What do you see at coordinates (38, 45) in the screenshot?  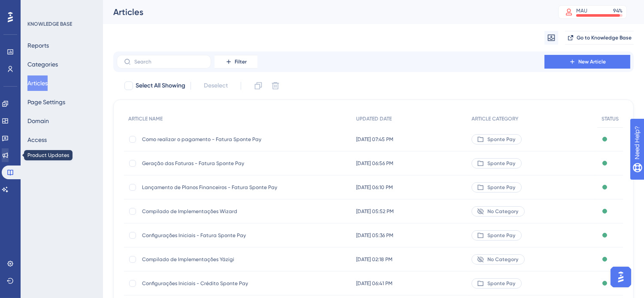 I see `button: Reports` at bounding box center [38, 45].